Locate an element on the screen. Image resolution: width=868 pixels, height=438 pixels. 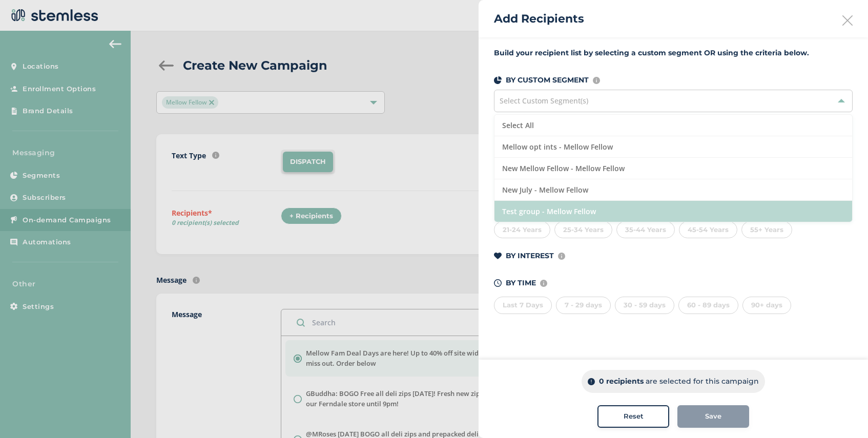
img: icon-time-dark-e6b1183b.svg is located at coordinates (497, 283).